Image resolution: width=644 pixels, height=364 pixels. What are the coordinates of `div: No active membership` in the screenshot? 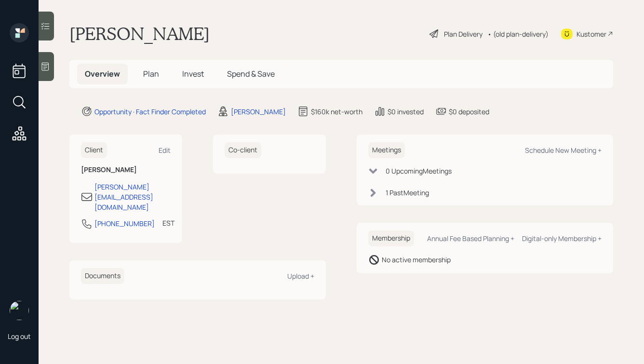 It's located at (416, 259).